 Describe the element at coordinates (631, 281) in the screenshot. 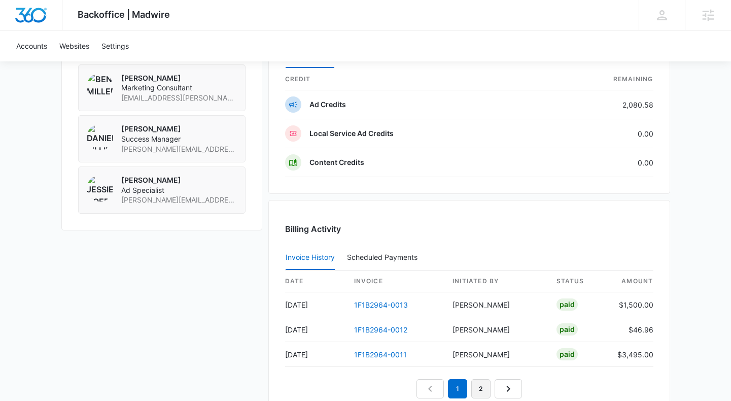

I see `th: amount` at that location.